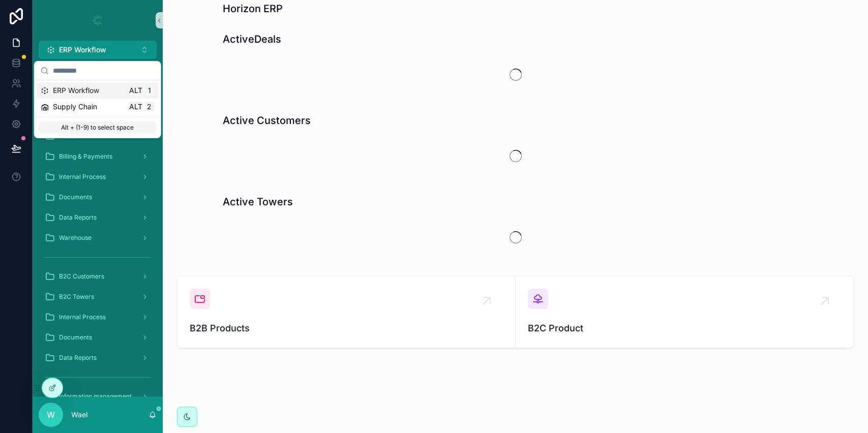 The image size is (868, 433). I want to click on span: 2, so click(149, 107).